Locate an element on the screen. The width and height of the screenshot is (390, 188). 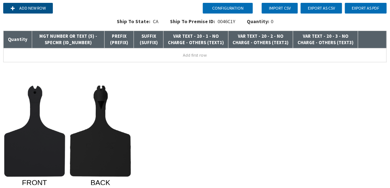
button: Add new row is located at coordinates (28, 8).